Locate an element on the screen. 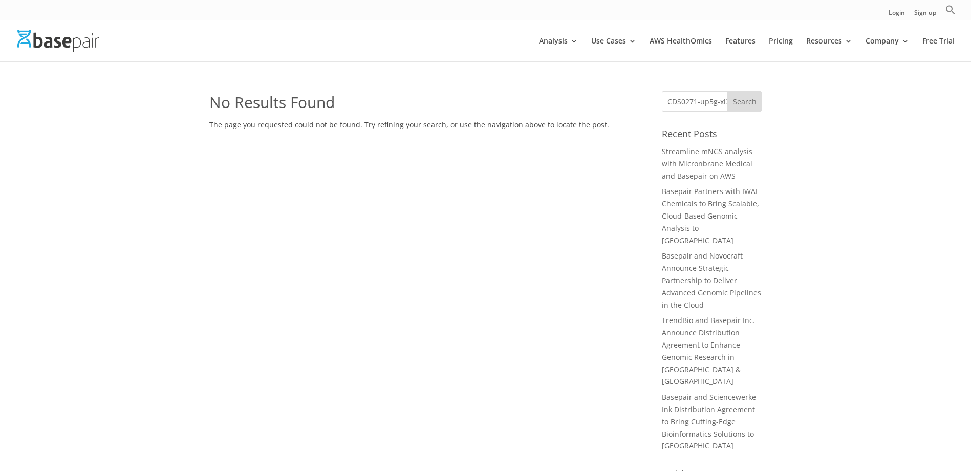 The height and width of the screenshot is (471, 971). p: The page you requested could not be found. Try refining your search, or use the navigation above ... is located at coordinates (413, 125).